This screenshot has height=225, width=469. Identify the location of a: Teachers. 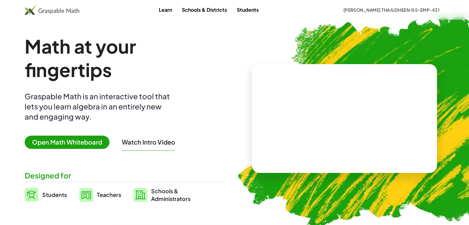
(100, 195).